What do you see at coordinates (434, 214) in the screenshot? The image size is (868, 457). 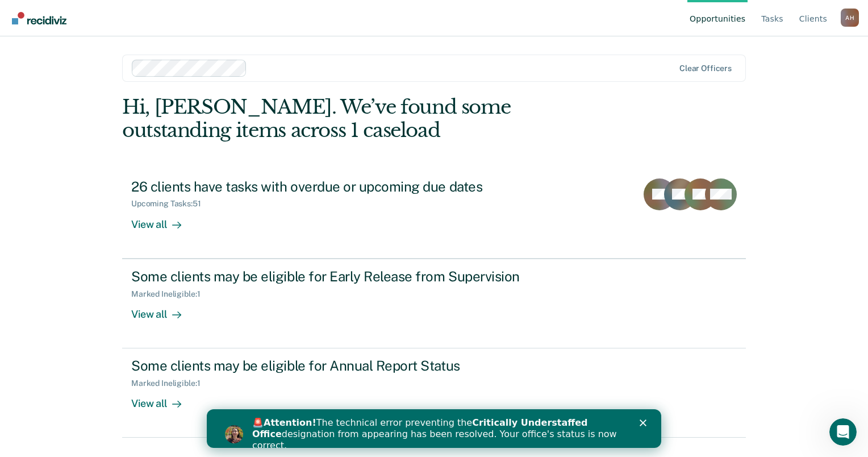 I see `a: 26 clients have tasks with overdue or upcoming due datesUpcoming Tasks:51View all` at bounding box center [434, 214].